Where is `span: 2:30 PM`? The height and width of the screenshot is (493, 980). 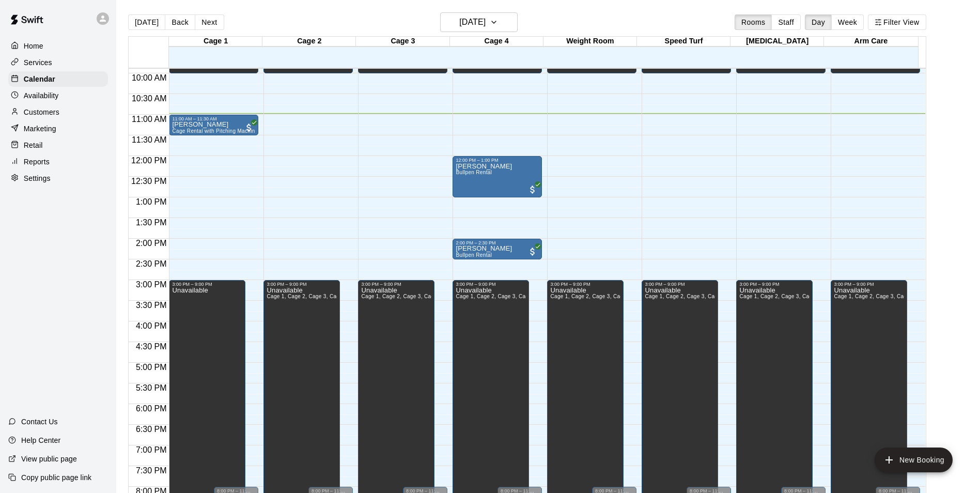 span: 2:30 PM is located at coordinates (151, 263).